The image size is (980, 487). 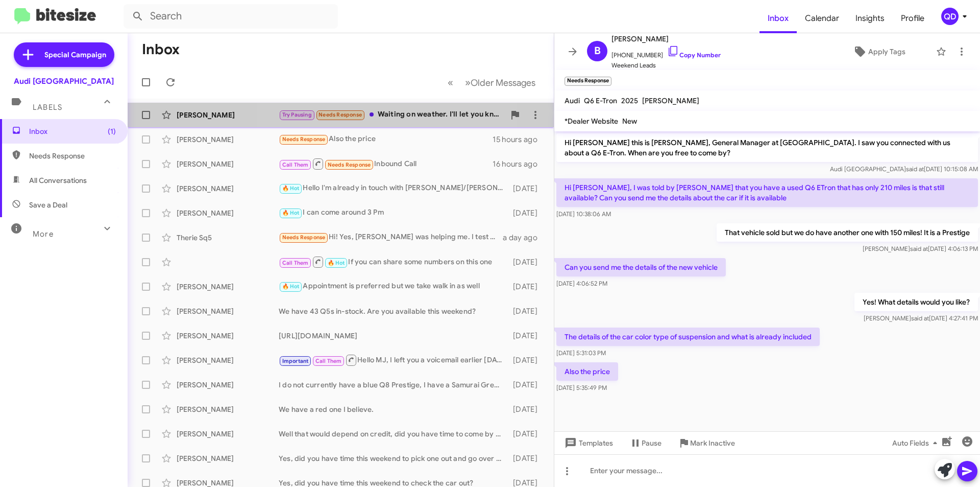 What do you see at coordinates (822, 18) in the screenshot?
I see `span: Calendar` at bounding box center [822, 18].